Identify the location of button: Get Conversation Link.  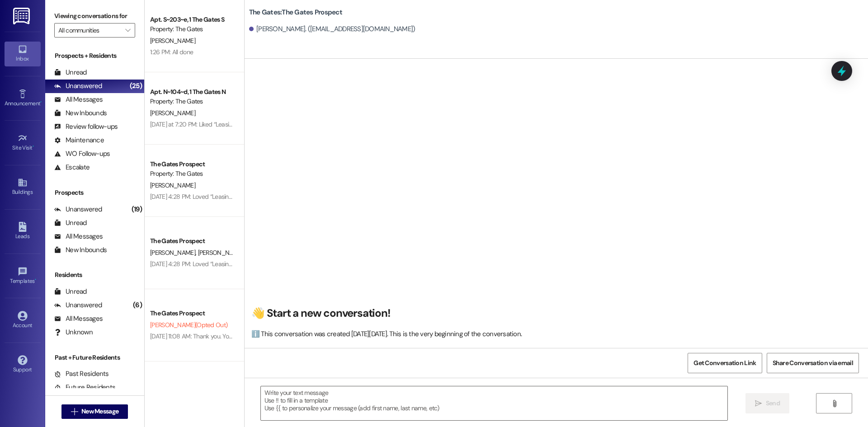
(724, 363).